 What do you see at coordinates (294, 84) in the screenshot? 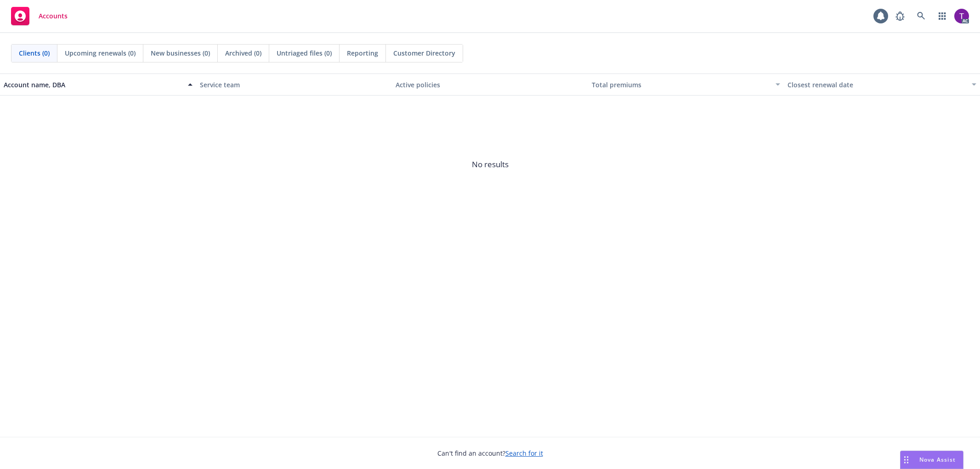
I see `div: Service team` at bounding box center [294, 84].